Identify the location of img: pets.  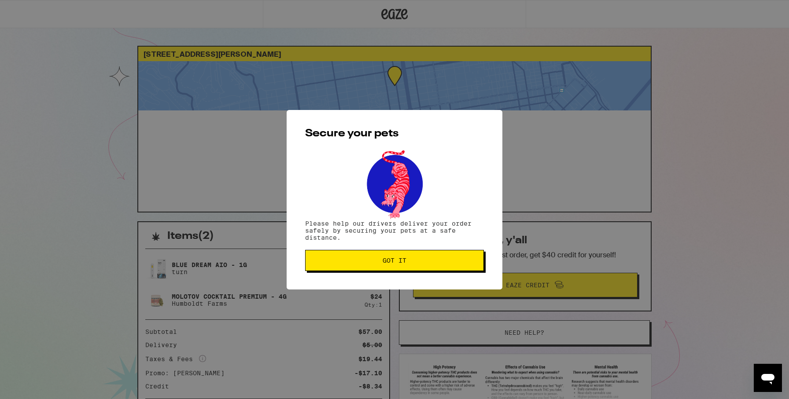
(394, 184).